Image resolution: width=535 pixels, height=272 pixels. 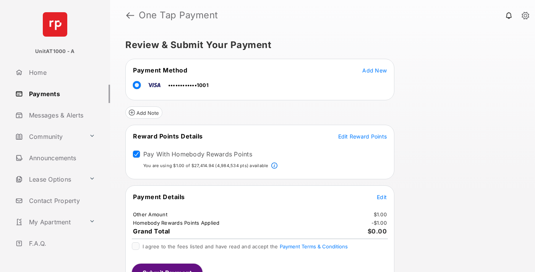 What do you see at coordinates (49, 222) in the screenshot?
I see `a: My Apartment` at bounding box center [49, 222].